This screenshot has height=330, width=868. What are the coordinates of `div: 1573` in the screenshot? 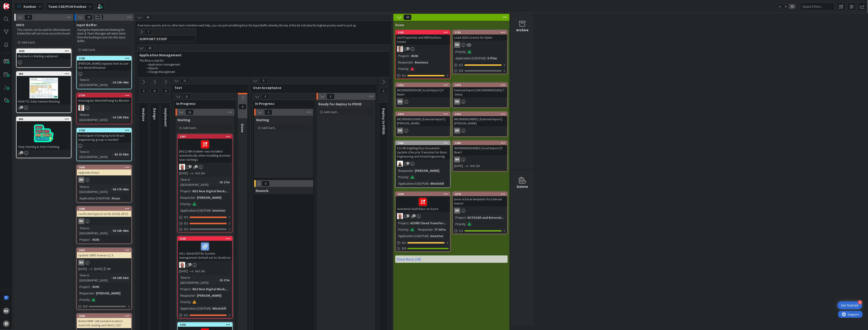 It's located at (480, 194).